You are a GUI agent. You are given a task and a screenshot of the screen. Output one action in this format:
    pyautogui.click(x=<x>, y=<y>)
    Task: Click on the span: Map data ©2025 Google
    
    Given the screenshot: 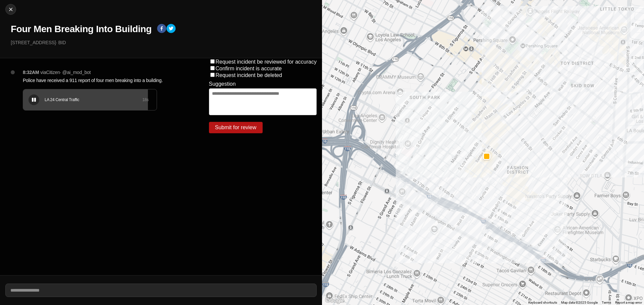 What is the action you would take?
    pyautogui.click(x=579, y=303)
    